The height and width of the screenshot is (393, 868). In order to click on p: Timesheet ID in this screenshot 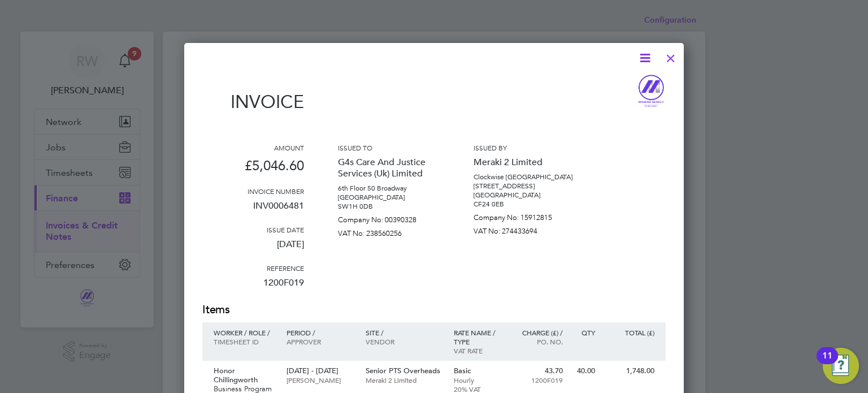, I will do `click(244, 342)`.